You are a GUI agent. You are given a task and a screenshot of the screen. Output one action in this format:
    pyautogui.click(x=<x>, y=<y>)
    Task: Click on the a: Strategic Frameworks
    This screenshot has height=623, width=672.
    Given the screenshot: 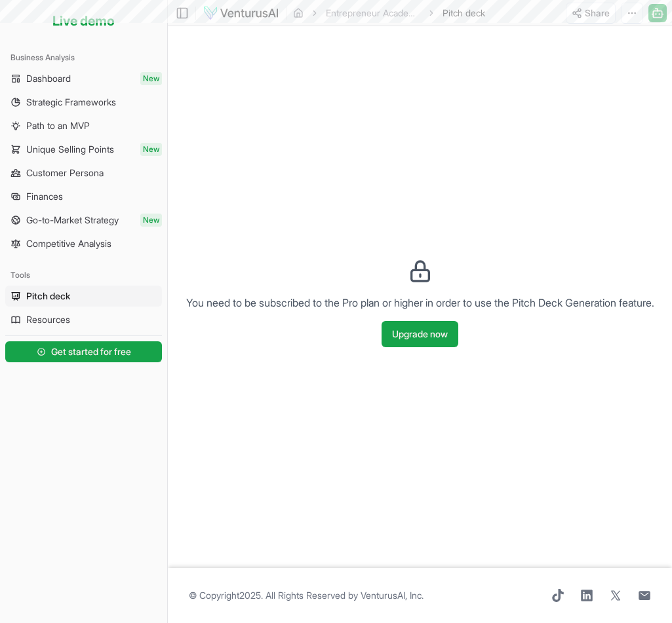 What is the action you would take?
    pyautogui.click(x=83, y=102)
    